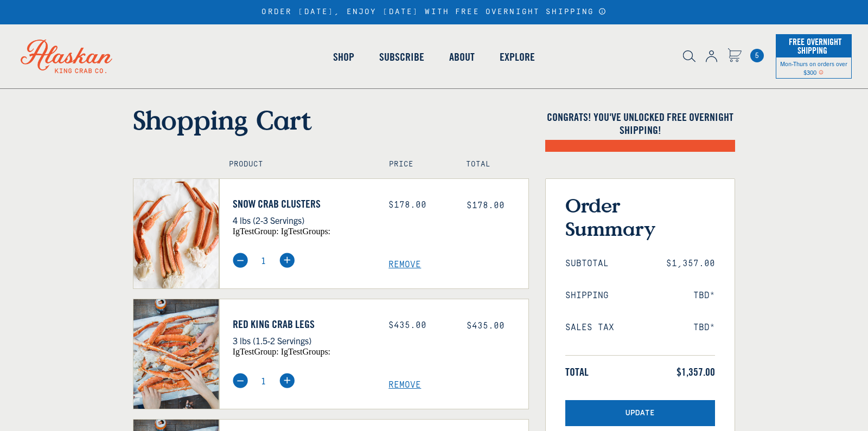 This screenshot has height=431, width=868. Describe the element at coordinates (587, 295) in the screenshot. I see `span: Shipping` at that location.